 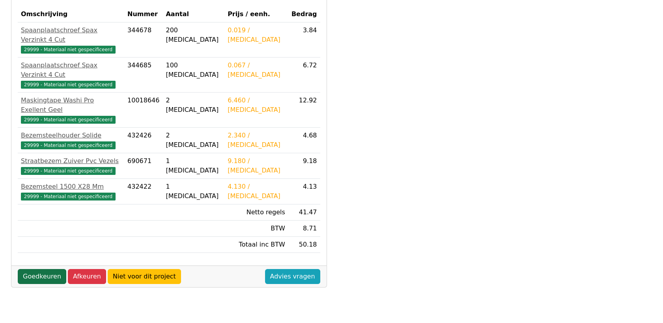 What do you see at coordinates (143, 166) in the screenshot?
I see `td: 690671` at bounding box center [143, 166].